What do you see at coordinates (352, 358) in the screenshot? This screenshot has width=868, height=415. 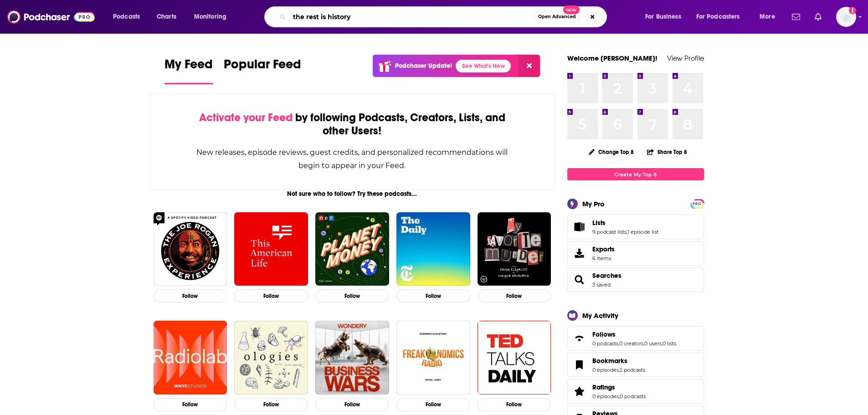 I see `a: Business Wars` at bounding box center [352, 358].